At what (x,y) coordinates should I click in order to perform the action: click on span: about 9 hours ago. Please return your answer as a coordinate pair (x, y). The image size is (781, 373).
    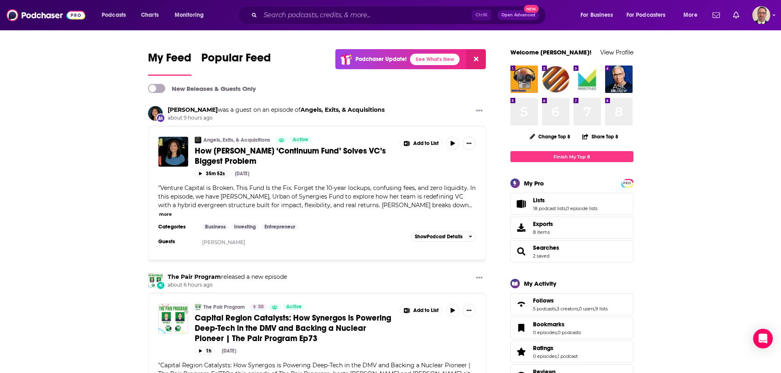
    Looking at the image, I should click on (276, 118).